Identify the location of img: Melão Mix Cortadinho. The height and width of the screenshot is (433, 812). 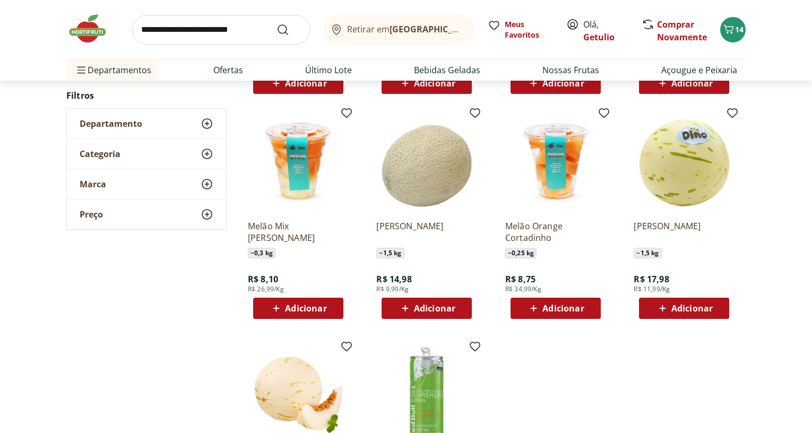
(298, 161).